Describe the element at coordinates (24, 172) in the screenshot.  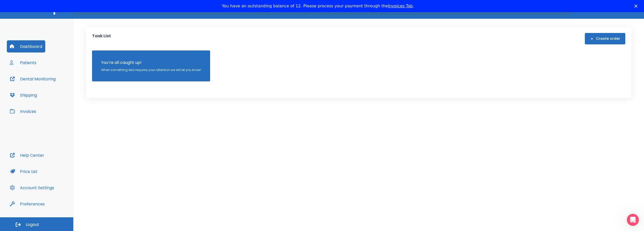
I see `a: Price List` at that location.